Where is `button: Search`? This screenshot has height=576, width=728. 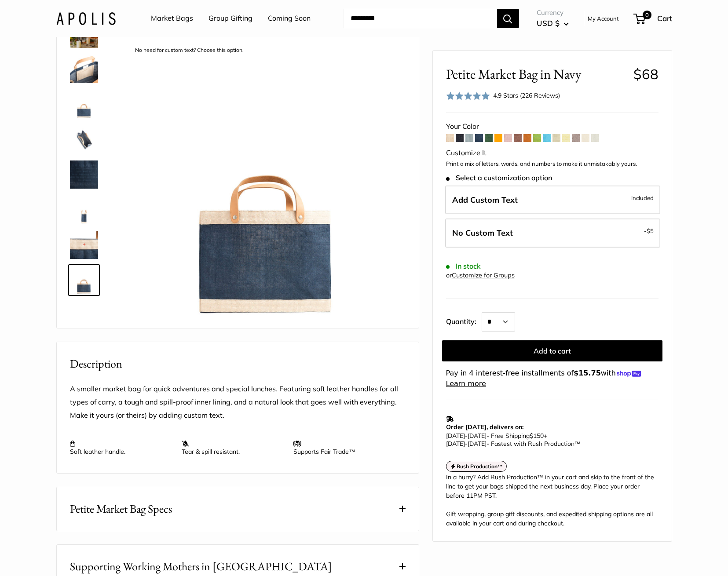 button: Search is located at coordinates (508, 18).